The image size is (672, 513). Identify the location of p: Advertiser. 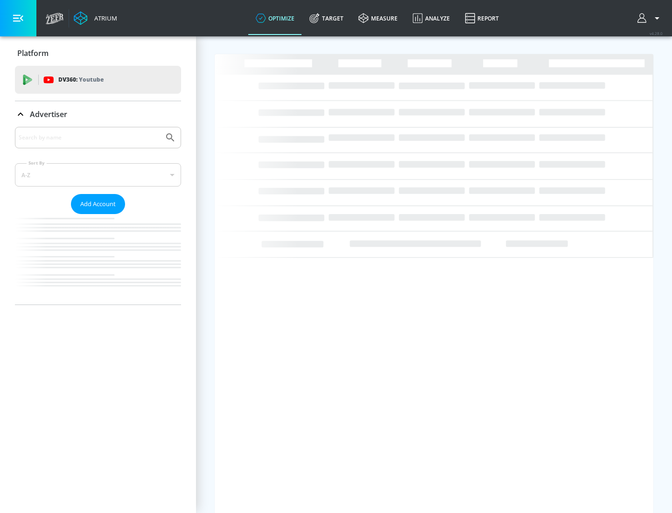
(49, 114).